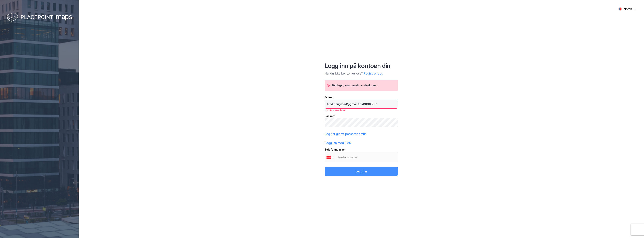  What do you see at coordinates (361, 116) in the screenshot?
I see `div: Passord` at bounding box center [361, 116].